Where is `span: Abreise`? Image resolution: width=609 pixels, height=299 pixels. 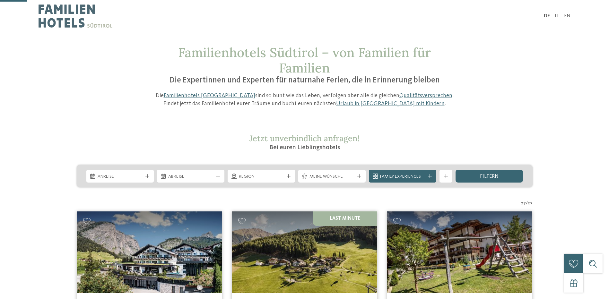
span: Abreise is located at coordinates (191, 177).